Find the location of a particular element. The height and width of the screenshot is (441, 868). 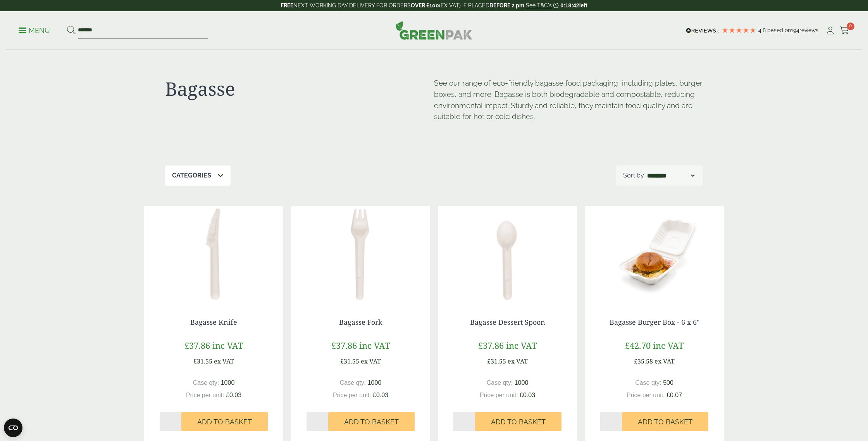

i: Cart is located at coordinates (845, 31).